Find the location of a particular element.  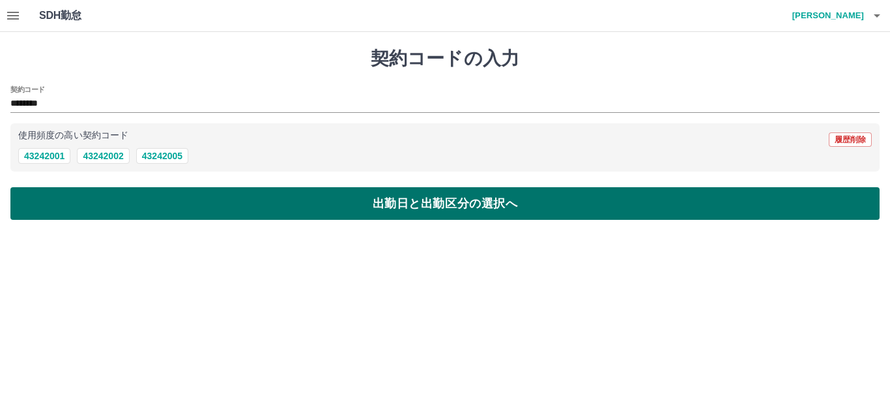

button: 履歴削除 is located at coordinates (851, 139).